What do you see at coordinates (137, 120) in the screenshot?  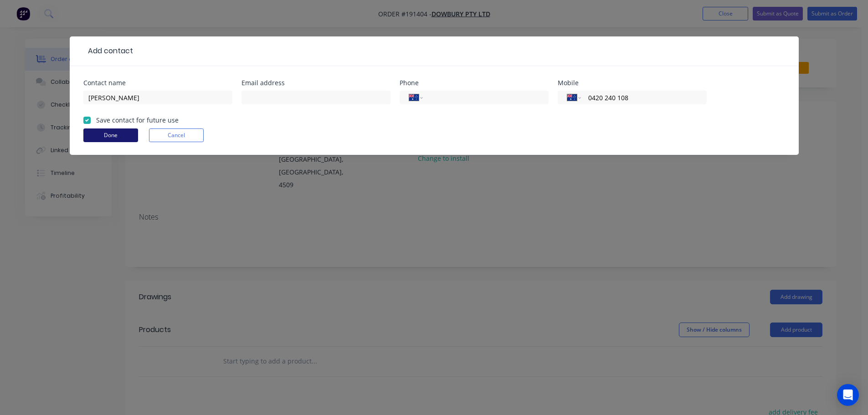 I see `label: Save contact for future use` at bounding box center [137, 120].